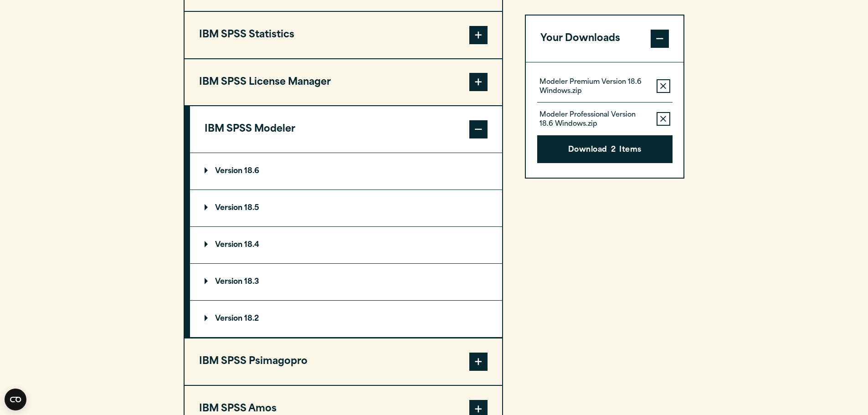 This screenshot has height=415, width=868. What do you see at coordinates (346, 320) in the screenshot?
I see `summary: Version 18.2` at bounding box center [346, 320].